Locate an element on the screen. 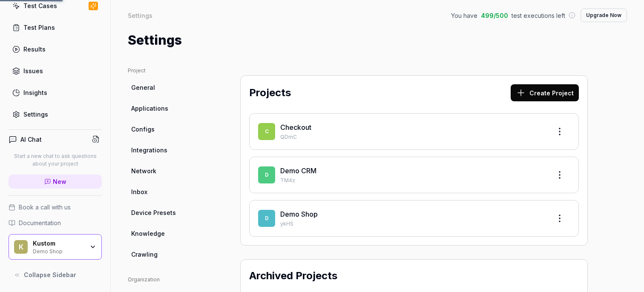 Image resolution: width=644 pixels, height=292 pixels. span: Inbox is located at coordinates (140, 191).